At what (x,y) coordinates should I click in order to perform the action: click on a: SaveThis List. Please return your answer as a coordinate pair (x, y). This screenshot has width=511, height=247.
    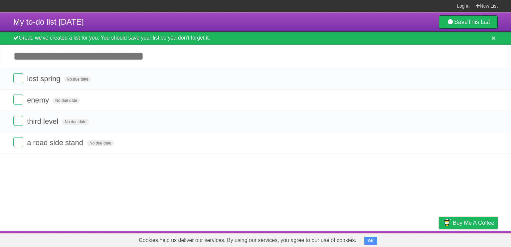
    Looking at the image, I should click on (468, 22).